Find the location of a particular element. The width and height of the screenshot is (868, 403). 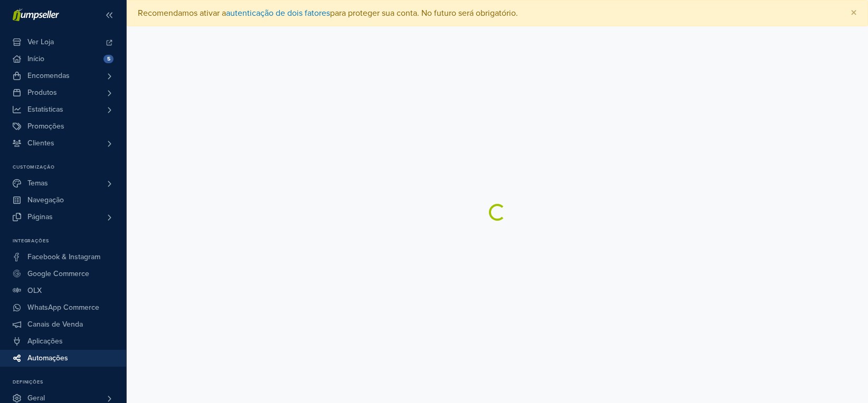

span: Aplicações is located at coordinates (45, 342).